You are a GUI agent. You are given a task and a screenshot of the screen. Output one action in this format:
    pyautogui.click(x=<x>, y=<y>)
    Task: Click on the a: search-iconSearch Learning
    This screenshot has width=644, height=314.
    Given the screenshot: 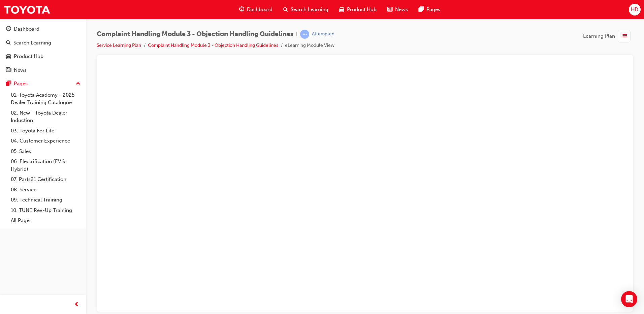 What is the action you would take?
    pyautogui.click(x=306, y=10)
    